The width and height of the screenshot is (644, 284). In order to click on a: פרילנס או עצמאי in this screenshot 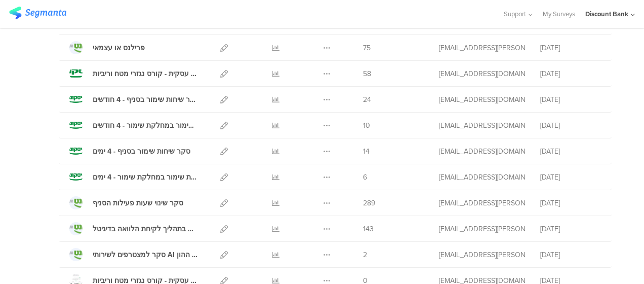, I will do `click(107, 48)`.